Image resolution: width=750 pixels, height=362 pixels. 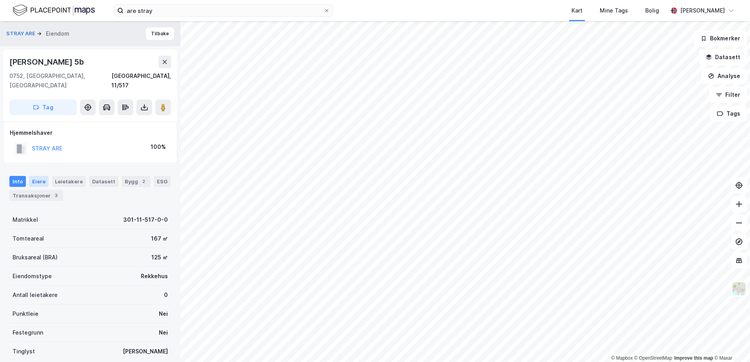 What do you see at coordinates (614, 11) in the screenshot?
I see `div: Mine Tags` at bounding box center [614, 11].